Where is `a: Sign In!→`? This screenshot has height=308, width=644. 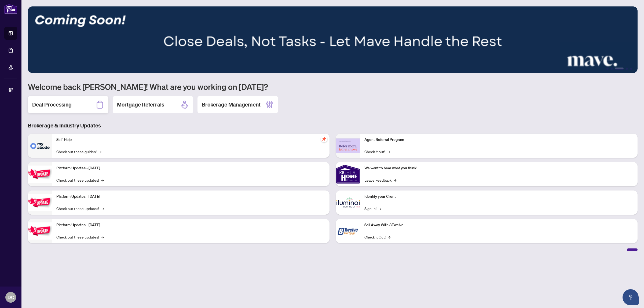 a: Sign In!→ is located at coordinates (373, 209).